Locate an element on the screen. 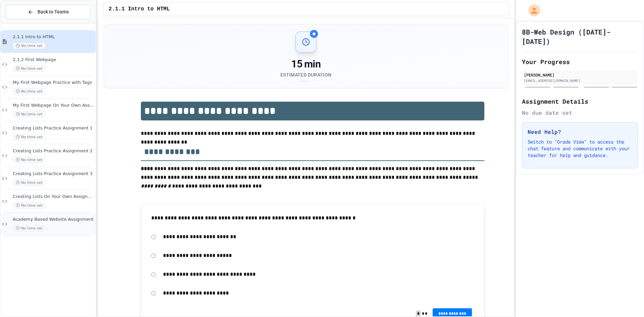  p: Switch to "Grade View" to access the chat feature and communicate with your teacher for help and ... is located at coordinates (580, 149).